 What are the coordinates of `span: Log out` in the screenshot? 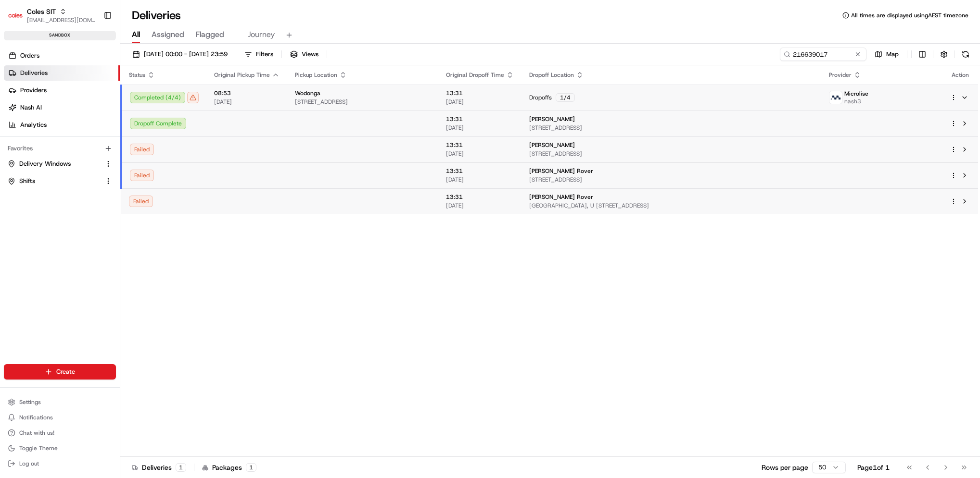 It's located at (29, 464).